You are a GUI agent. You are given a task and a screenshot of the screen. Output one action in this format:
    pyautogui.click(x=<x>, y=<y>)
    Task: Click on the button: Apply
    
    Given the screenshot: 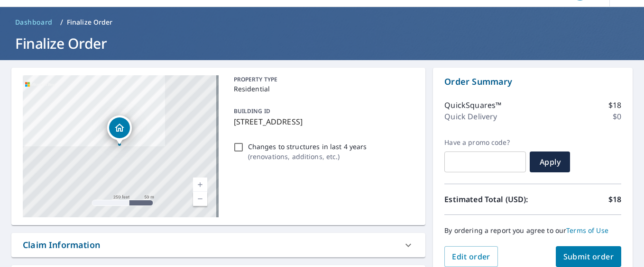 What is the action you would take?
    pyautogui.click(x=549, y=162)
    